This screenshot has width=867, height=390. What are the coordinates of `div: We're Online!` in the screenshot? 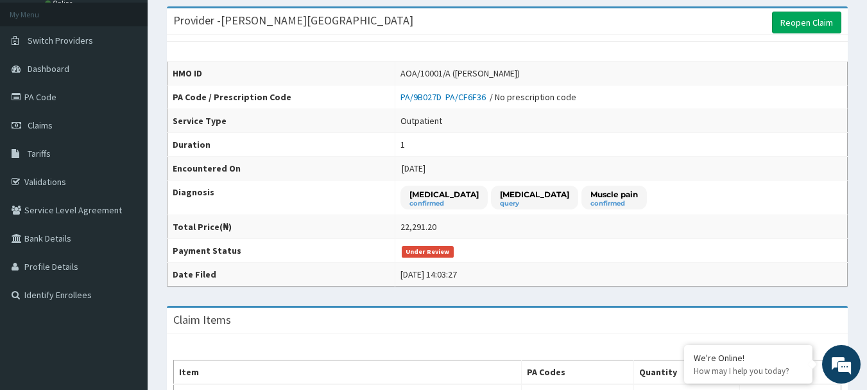 It's located at (749, 358).